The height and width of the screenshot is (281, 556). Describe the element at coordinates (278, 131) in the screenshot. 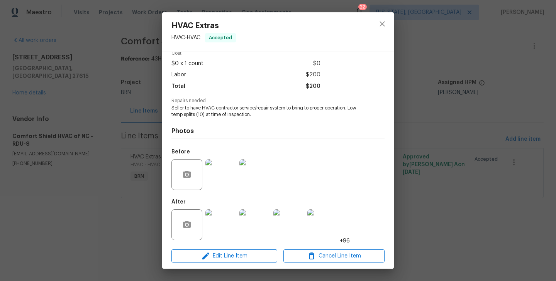

I see `h4: Photos` at that location.